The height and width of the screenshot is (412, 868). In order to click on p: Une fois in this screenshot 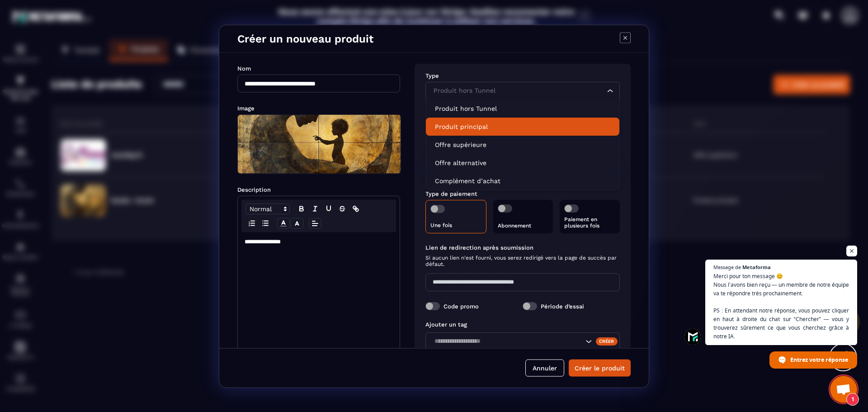, I will do `click(456, 225)`.